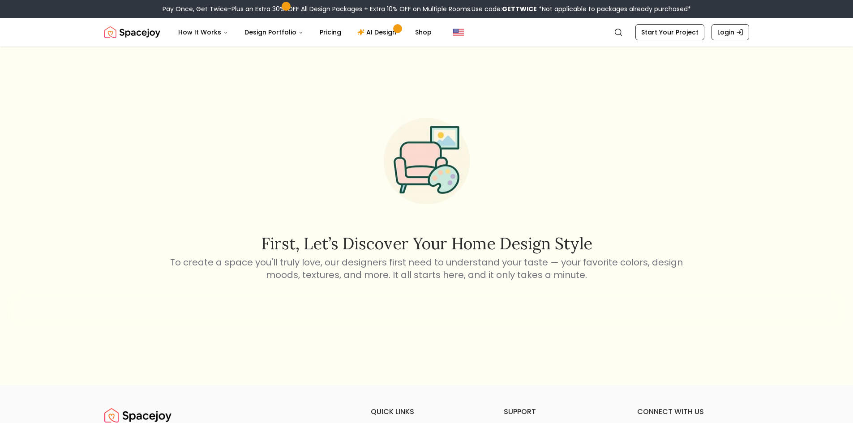 Image resolution: width=853 pixels, height=423 pixels. I want to click on a: Start Your Project, so click(670, 32).